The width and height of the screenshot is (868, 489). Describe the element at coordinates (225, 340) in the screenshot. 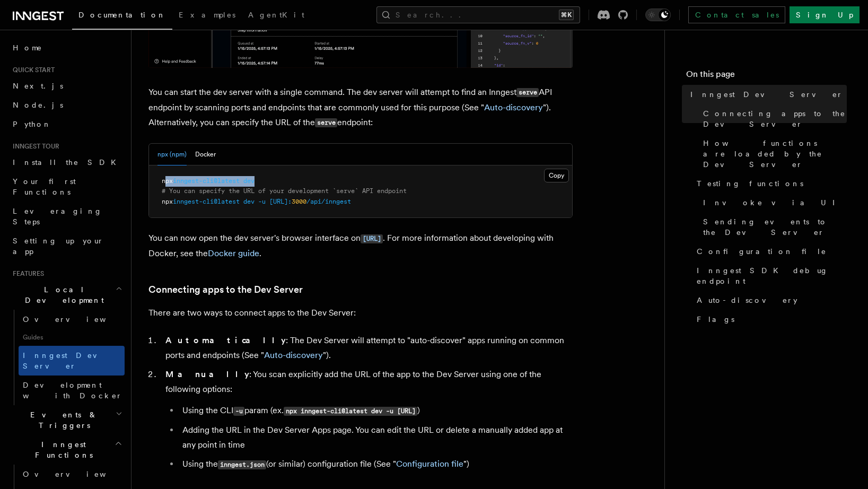

I see `strong: Automatically` at that location.